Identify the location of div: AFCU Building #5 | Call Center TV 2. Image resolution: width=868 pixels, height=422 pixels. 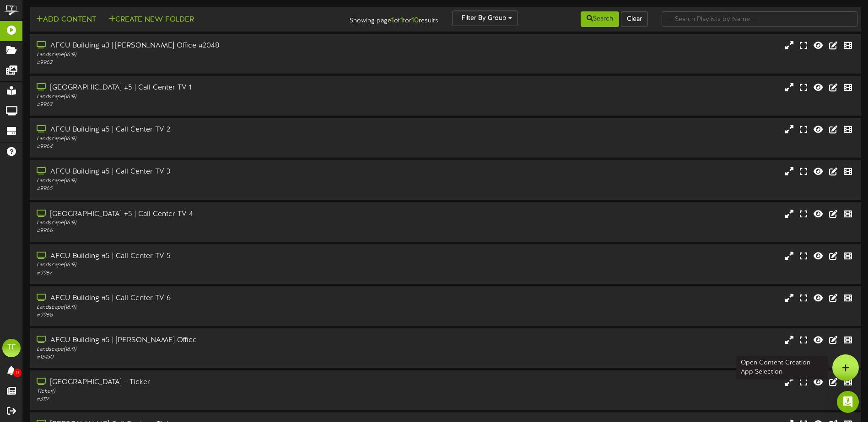
(203, 130).